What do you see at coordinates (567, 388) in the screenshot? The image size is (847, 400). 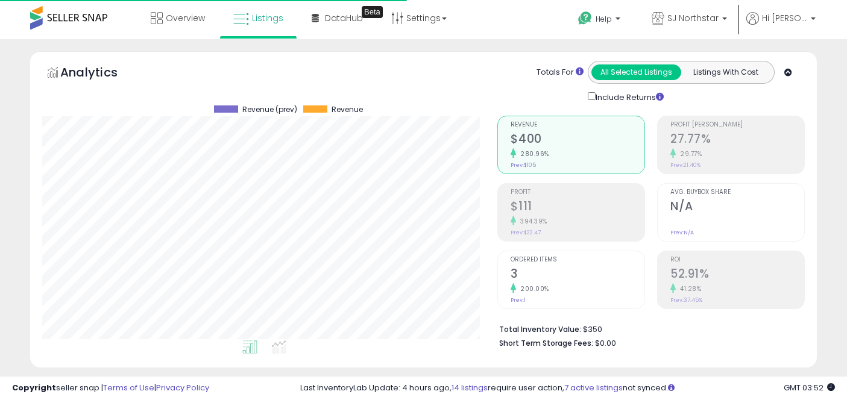 I see `div: Last InventoryLab Update: 4 hours ago, require user action, not synced.` at bounding box center [567, 388].